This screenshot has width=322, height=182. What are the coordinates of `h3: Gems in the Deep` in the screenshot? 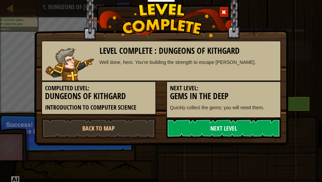 It's located at (223, 96).